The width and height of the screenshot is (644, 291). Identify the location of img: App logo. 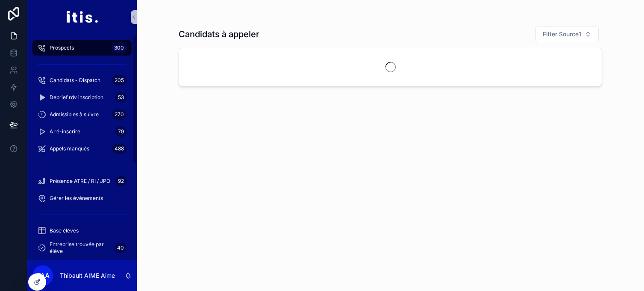
(81, 17).